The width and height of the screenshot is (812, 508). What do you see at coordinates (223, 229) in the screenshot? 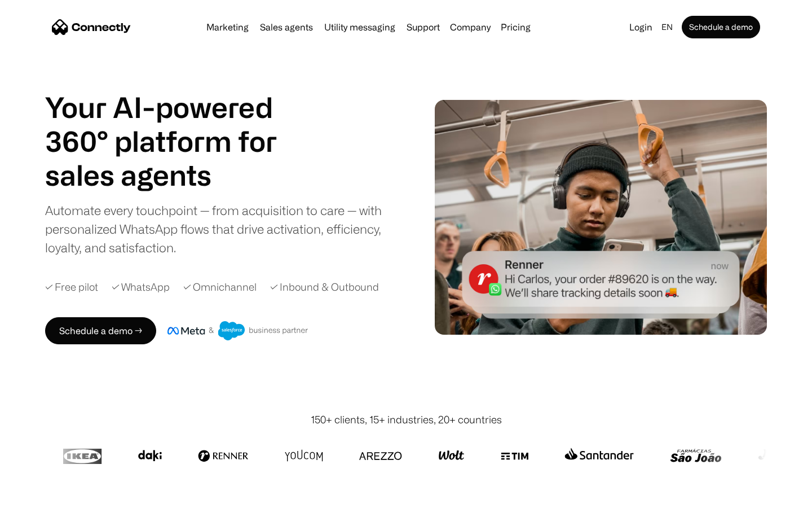
I see `div: Automate every touchpoint — from acquisition to care — with personalized WhatsApp flows that driv...` at bounding box center [223, 229].